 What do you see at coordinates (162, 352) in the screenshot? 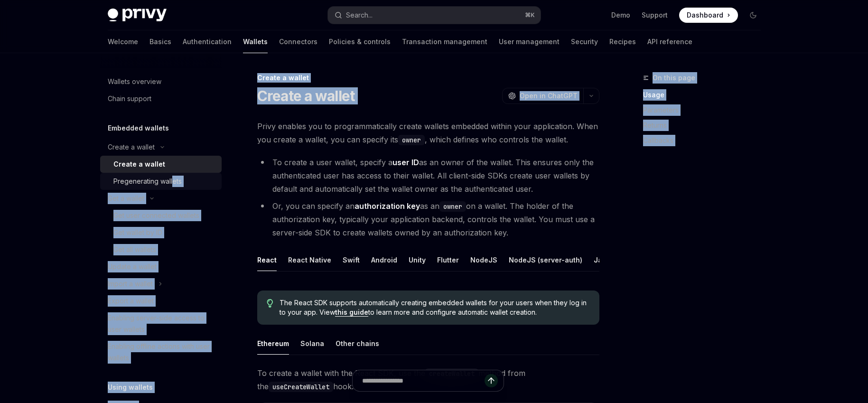
I see `div: Enabling offline actions with user wallets` at bounding box center [162, 352].